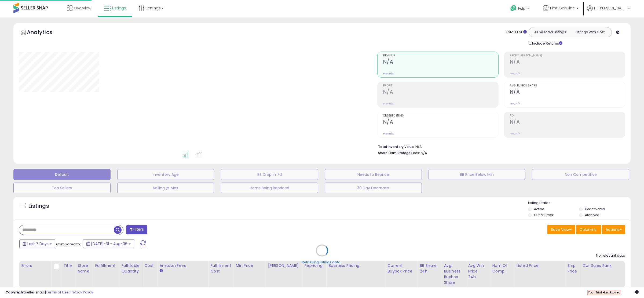  Describe the element at coordinates (396, 146) in the screenshot. I see `b: Total Inventory Value:` at that location.